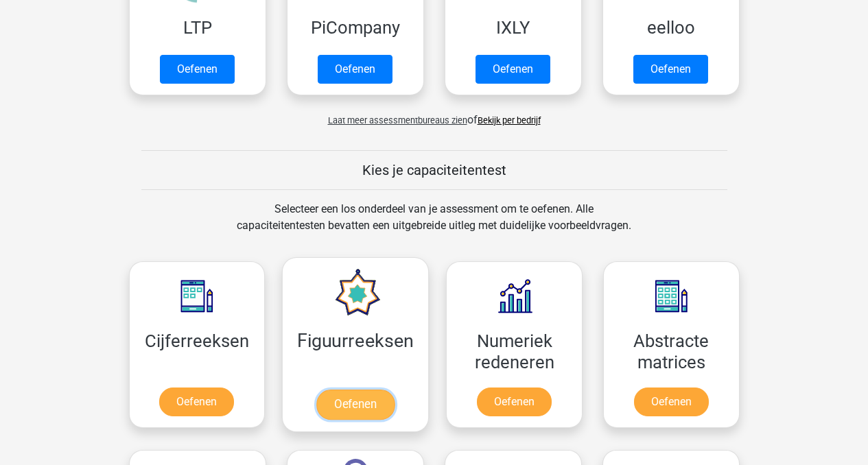 Image resolution: width=868 pixels, height=465 pixels. What do you see at coordinates (397, 120) in the screenshot?
I see `span: Laat meer assessmentbureaus zien` at bounding box center [397, 120].